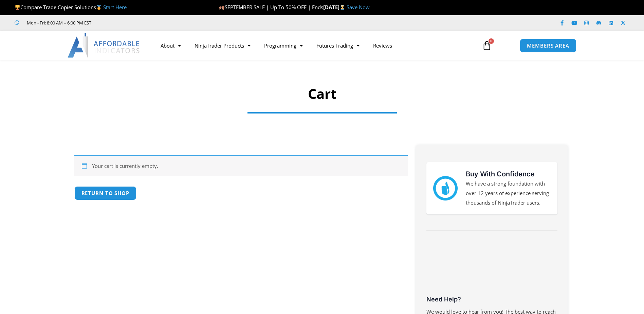  I want to click on a: Start Here, so click(115, 7).